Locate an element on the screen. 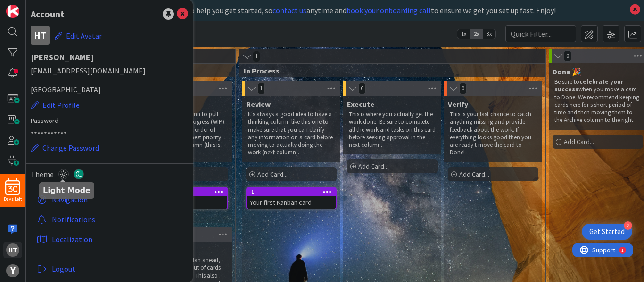  button: Edit Avatar is located at coordinates (78, 36).